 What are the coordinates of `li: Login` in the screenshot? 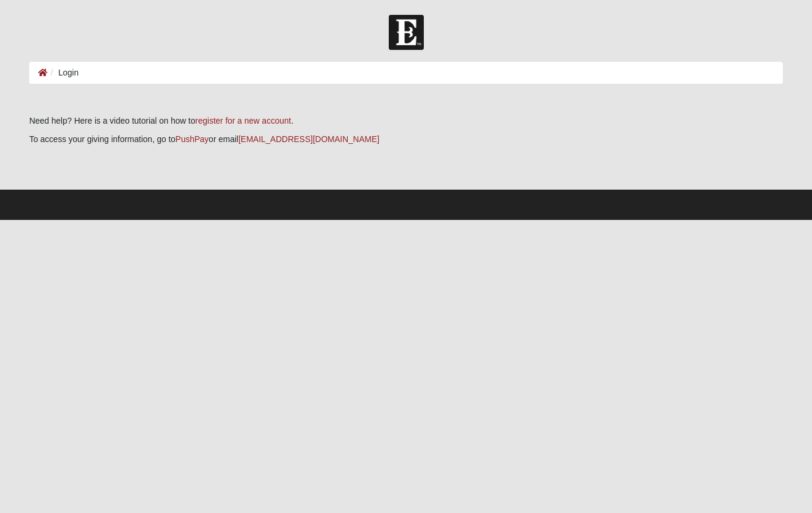 It's located at (63, 73).